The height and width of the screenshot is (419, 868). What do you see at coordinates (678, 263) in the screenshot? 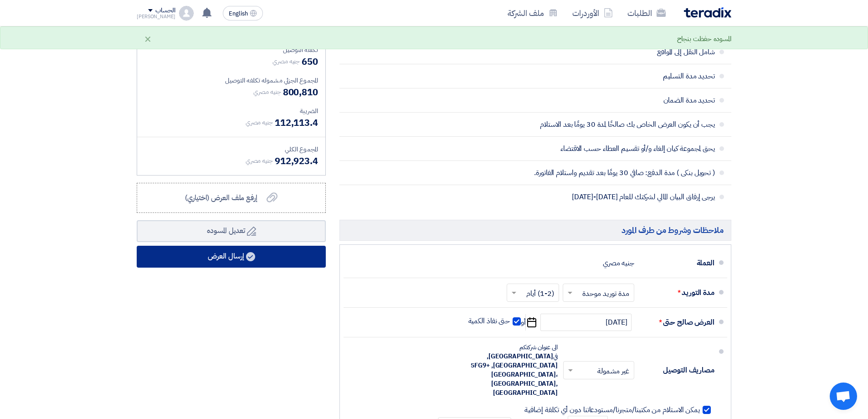
I see `div: العملة` at bounding box center [678, 263].